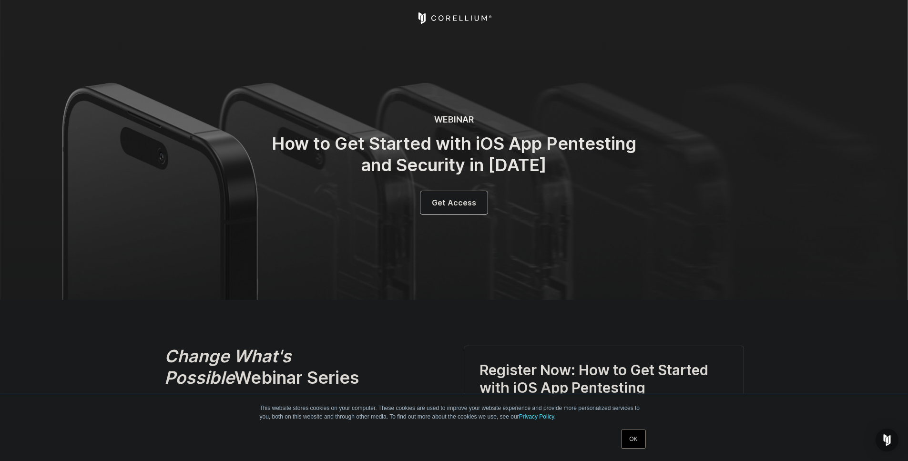  Describe the element at coordinates (454, 120) in the screenshot. I see `h6: WEBINAR` at that location.